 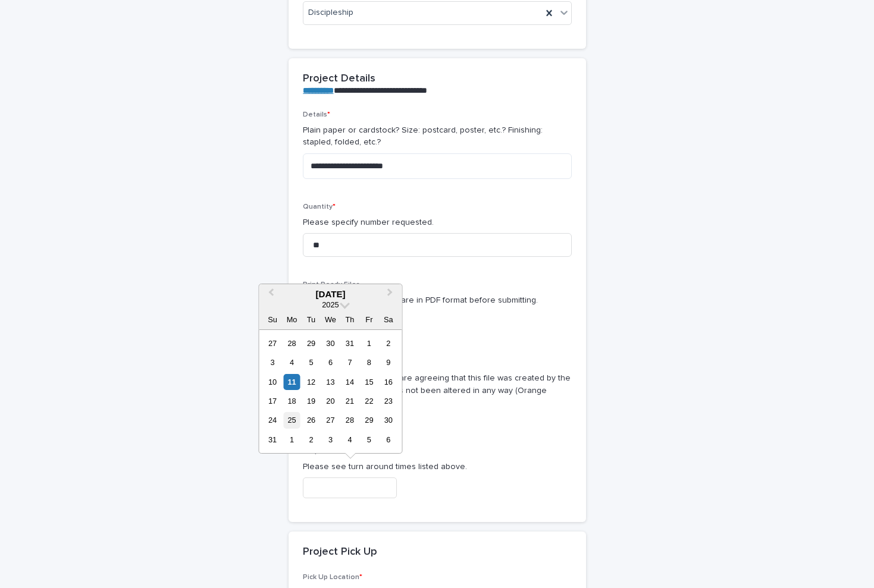 I want to click on p: Plain paper or cardstock? Size: postcard, poster, etc.? Finishing: stapled, folded, etc.?, so click(x=438, y=137).